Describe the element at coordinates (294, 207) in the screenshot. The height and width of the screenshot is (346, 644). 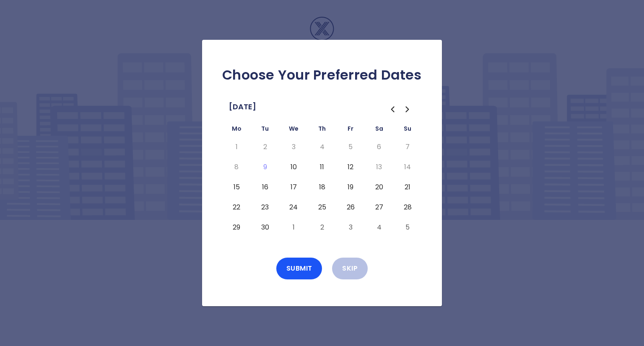
I see `button: Wednesday, September 24th, 2025` at that location.